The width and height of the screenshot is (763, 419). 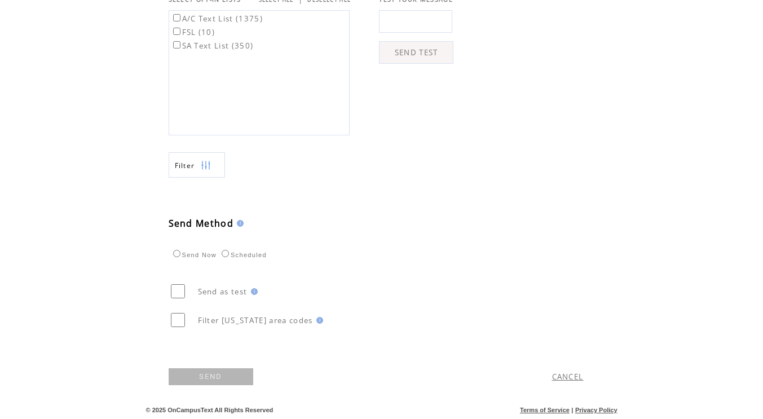 What do you see at coordinates (416, 52) in the screenshot?
I see `a: SEND TEST` at bounding box center [416, 52].